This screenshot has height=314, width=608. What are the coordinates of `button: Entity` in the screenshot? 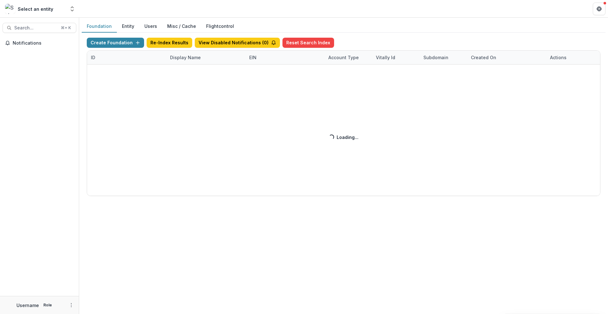 It's located at (128, 26).